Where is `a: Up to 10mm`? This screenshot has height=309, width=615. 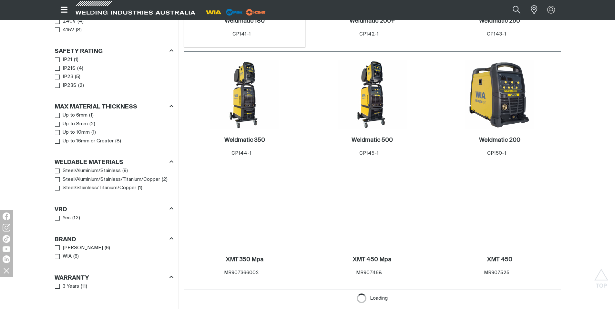
a: Up to 10mm is located at coordinates (72, 132).